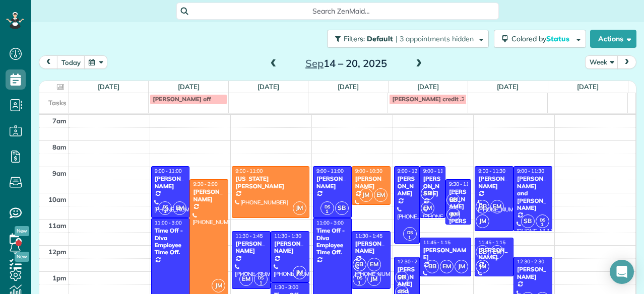  I want to click on span: 12:30 - 2:30, so click(530, 261).